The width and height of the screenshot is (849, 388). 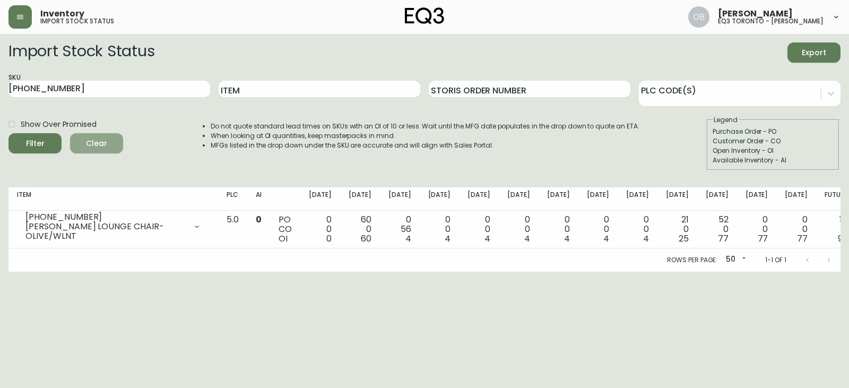 What do you see at coordinates (360, 229) in the screenshot?
I see `div: 60 0` at bounding box center [360, 229].